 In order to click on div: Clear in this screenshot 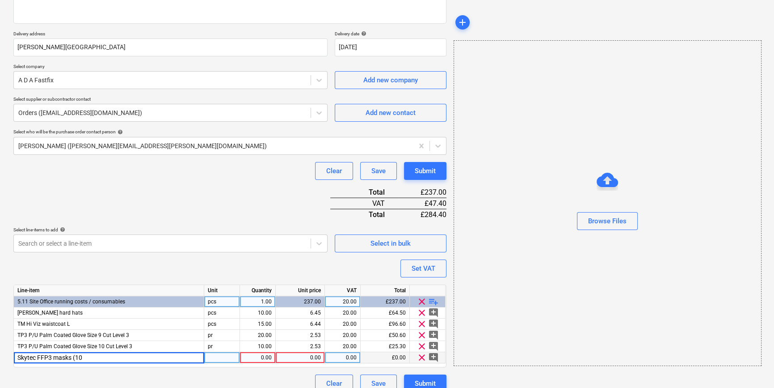, I will do `click(334, 171)`.